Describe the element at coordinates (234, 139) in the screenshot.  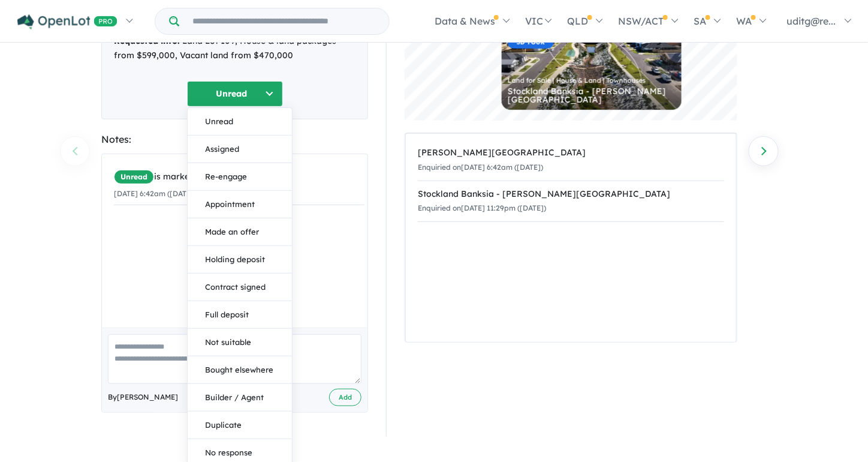
I see `div: Notes:` at that location.